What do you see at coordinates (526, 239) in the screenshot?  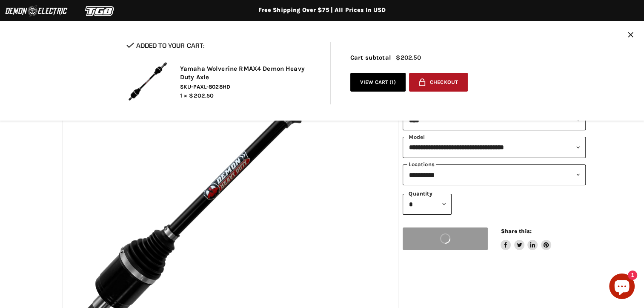 I see `aside: Share this:` at bounding box center [526, 239].